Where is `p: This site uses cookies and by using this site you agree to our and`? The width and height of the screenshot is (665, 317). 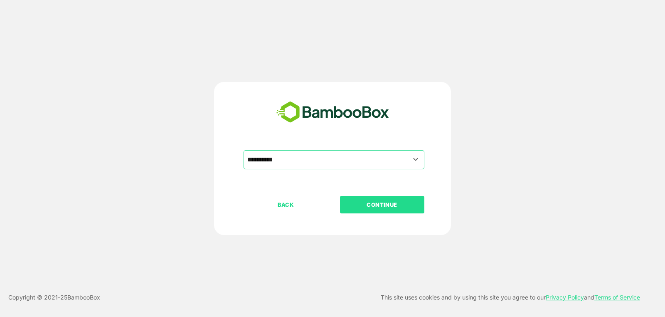
p: This site uses cookies and by using this site you agree to our and is located at coordinates (511, 297).